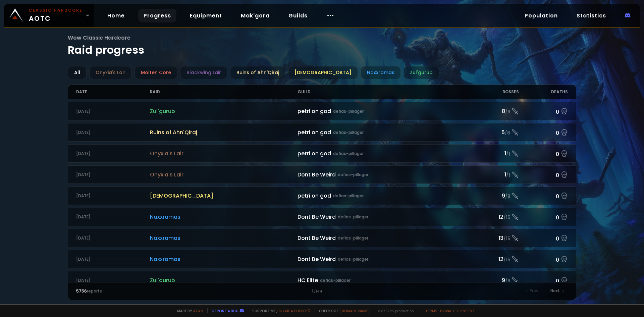  What do you see at coordinates (541, 15) in the screenshot?
I see `a: Population` at bounding box center [541, 15].